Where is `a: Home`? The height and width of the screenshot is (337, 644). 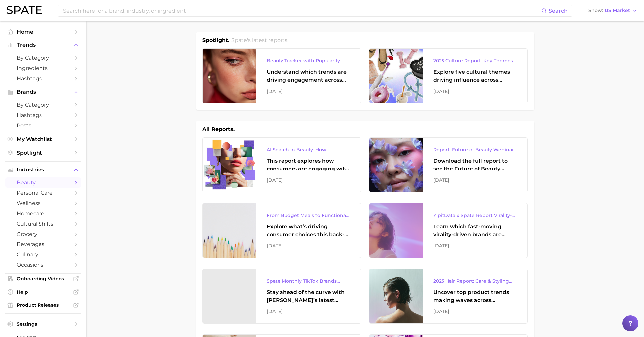 a: Home is located at coordinates (43, 31).